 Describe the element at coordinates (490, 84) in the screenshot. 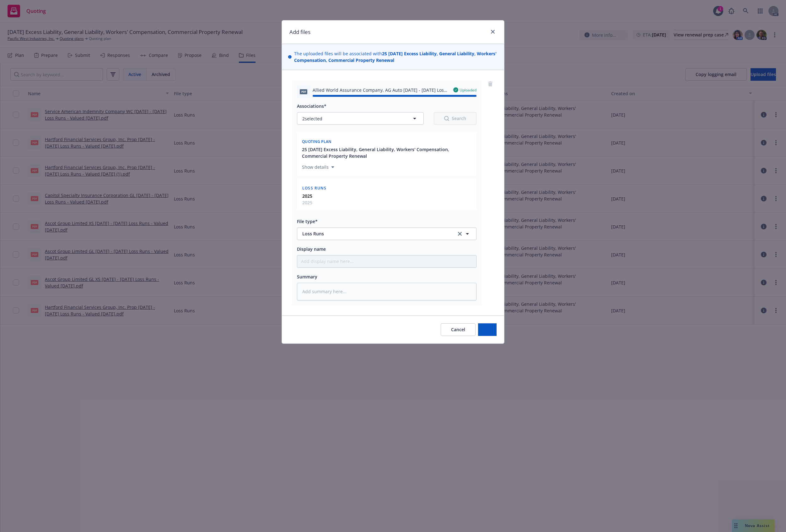

I see `a: remove` at that location.